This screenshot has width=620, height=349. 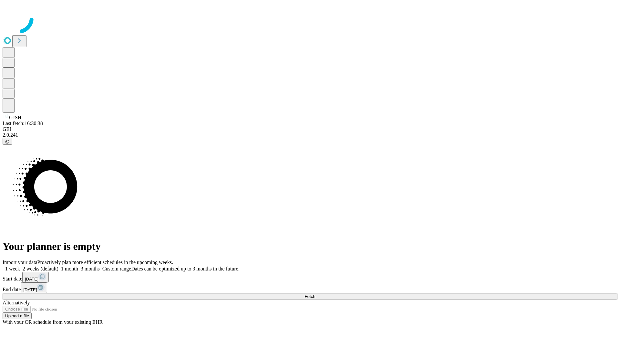 What do you see at coordinates (185, 269) in the screenshot?
I see `span: Dates can be optimized up to 3 months in the future.` at bounding box center [185, 269].